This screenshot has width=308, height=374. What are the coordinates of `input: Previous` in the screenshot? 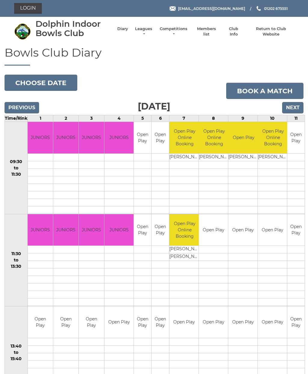 It's located at (22, 108).